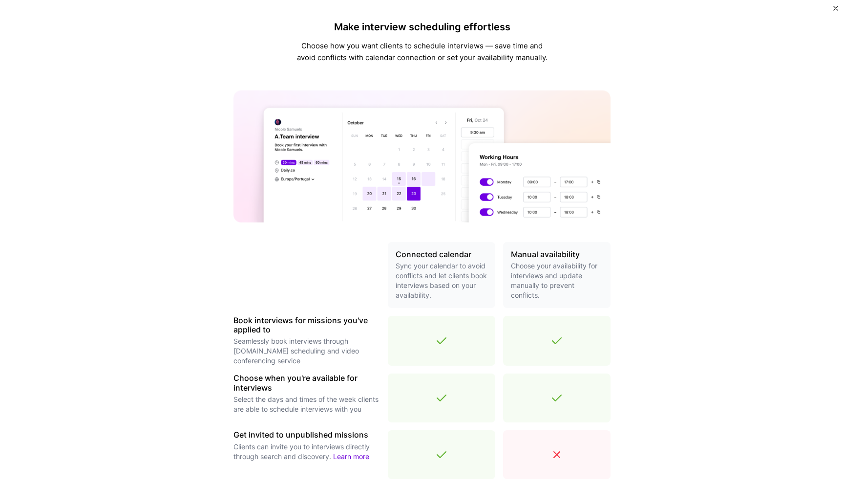 Image resolution: width=844 pixels, height=485 pixels. I want to click on p: Clients can invite you to interviews directly through search and discovery., so click(307, 452).